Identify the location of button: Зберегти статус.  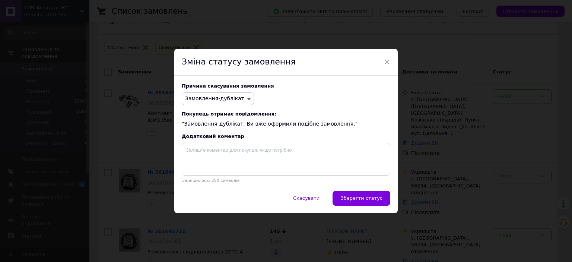
(361, 198).